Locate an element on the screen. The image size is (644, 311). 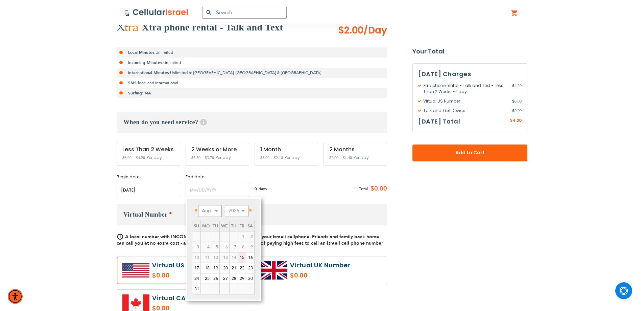
a: 29 is located at coordinates (242, 278).